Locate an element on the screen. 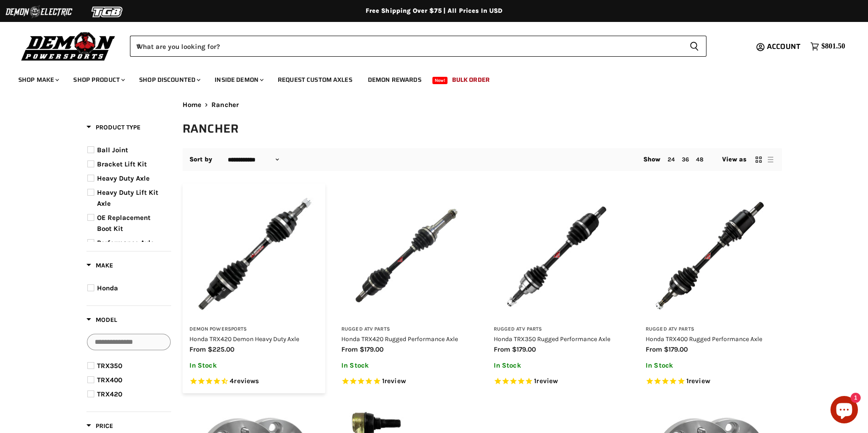  a: Account is located at coordinates (784, 46).